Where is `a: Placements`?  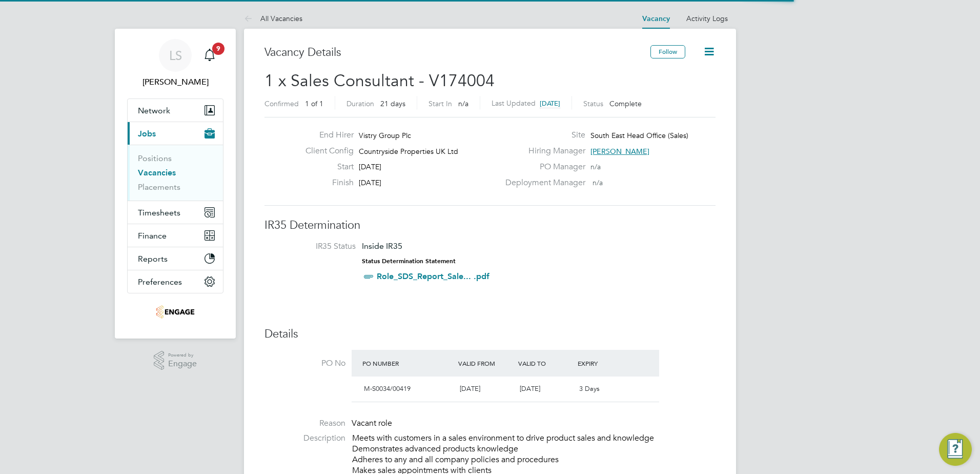
a: Placements is located at coordinates (159, 187).